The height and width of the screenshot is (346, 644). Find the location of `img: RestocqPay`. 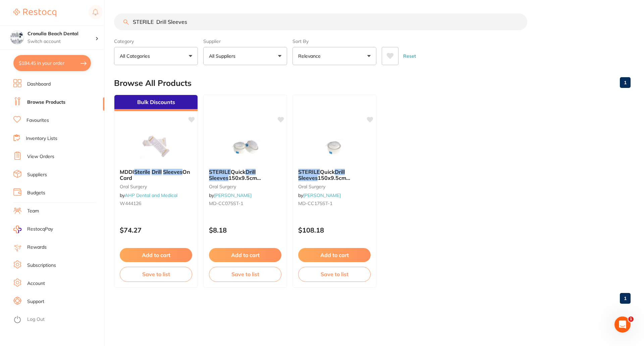

img: RestocqPay is located at coordinates (17, 229).